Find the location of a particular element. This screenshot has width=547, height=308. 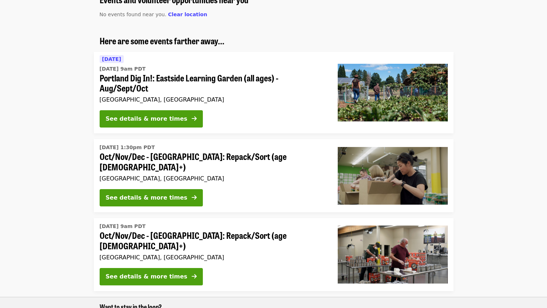

a: See details for "Portland Dig In!: Eastside Learning Garden (all ages) - Aug/Sept/Oct" is located at coordinates (274, 92).